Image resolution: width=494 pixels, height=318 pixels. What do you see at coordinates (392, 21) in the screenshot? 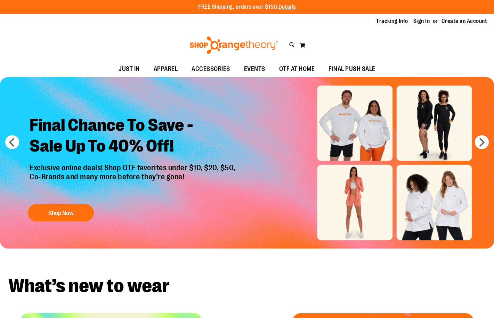
I see `a: Tracking Info` at bounding box center [392, 21].